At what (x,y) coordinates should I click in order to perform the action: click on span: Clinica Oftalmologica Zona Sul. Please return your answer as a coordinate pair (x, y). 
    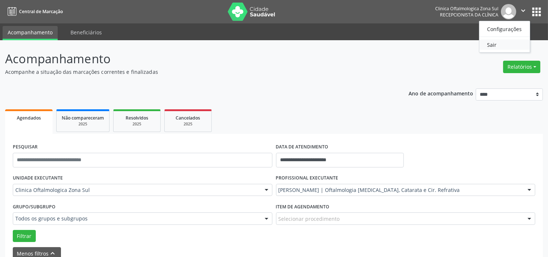
    Looking at the image, I should click on (136, 190).